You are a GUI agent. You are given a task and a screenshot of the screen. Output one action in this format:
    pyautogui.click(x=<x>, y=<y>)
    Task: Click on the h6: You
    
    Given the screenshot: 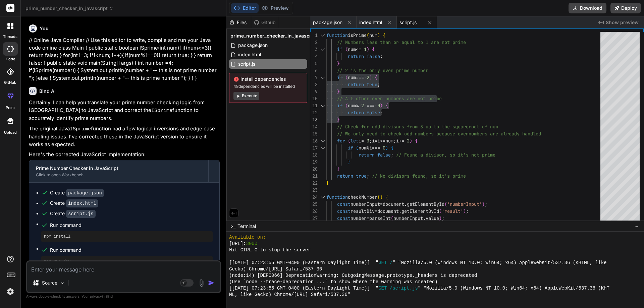 What is the action you would take?
    pyautogui.click(x=44, y=29)
    